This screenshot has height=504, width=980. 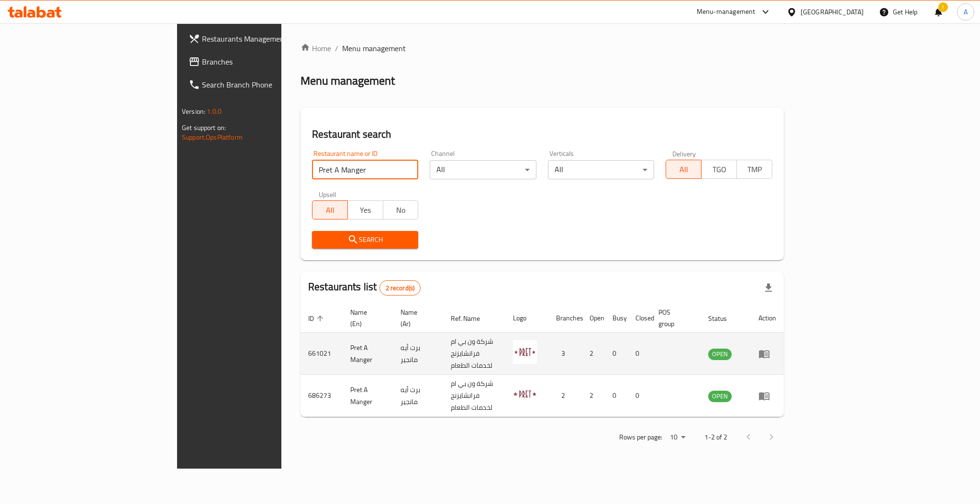 I want to click on a: Search Branch Phone, so click(x=261, y=85).